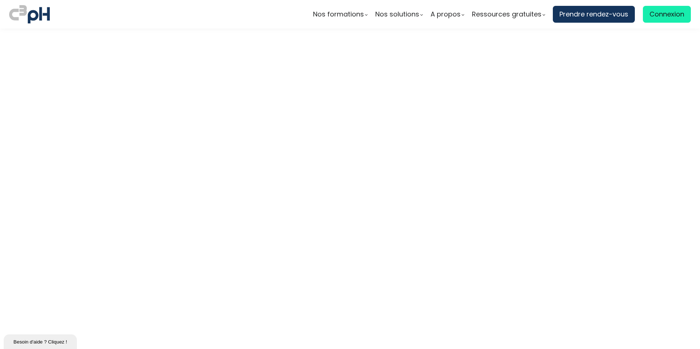  I want to click on span: A propos, so click(445, 14).